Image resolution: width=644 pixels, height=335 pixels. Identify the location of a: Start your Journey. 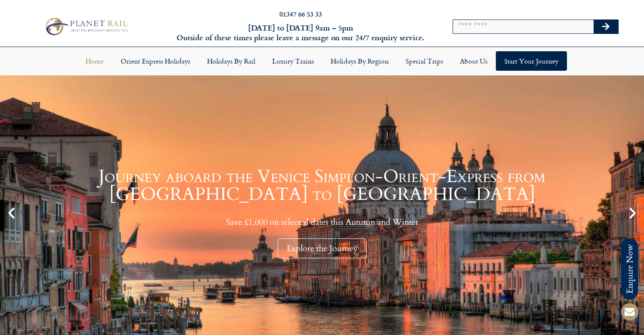
(532, 61).